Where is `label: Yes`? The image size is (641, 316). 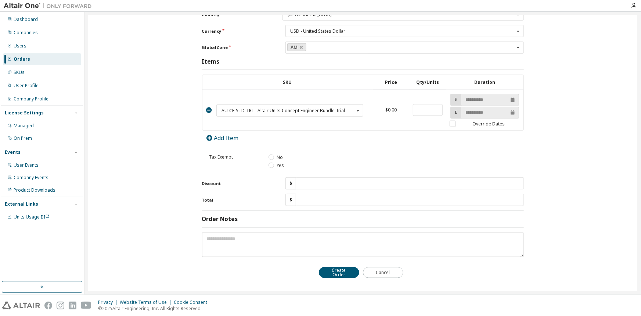
label: Yes is located at coordinates (276, 165).